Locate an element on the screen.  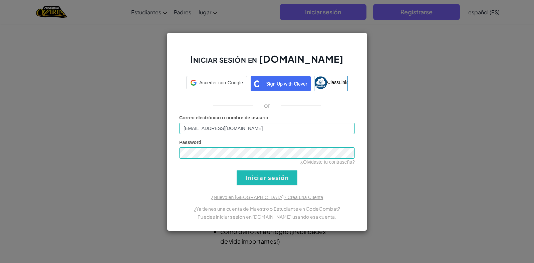
input: Iniciar sesión is located at coordinates (267, 178).